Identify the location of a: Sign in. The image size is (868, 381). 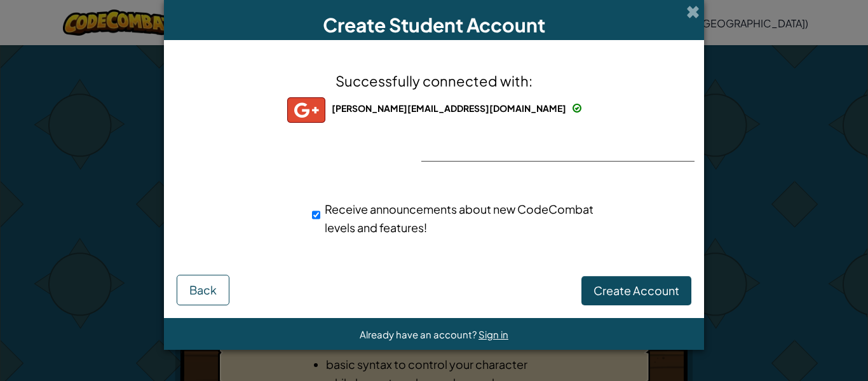
(493, 333).